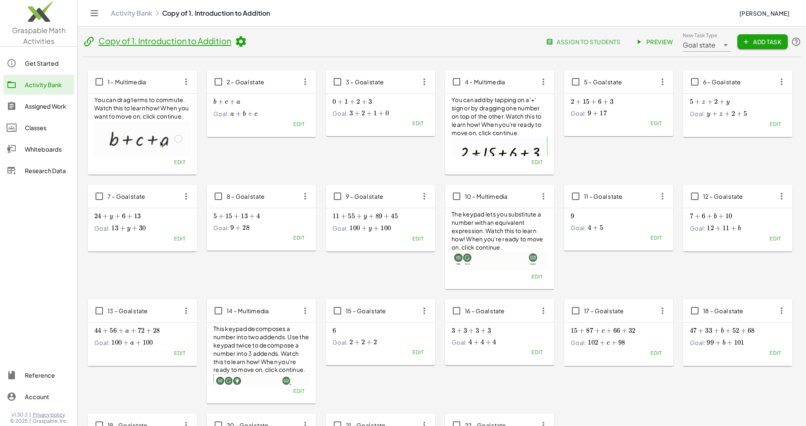 This screenshot has width=806, height=426. What do you see at coordinates (654, 42) in the screenshot?
I see `a: Preview` at bounding box center [654, 42].